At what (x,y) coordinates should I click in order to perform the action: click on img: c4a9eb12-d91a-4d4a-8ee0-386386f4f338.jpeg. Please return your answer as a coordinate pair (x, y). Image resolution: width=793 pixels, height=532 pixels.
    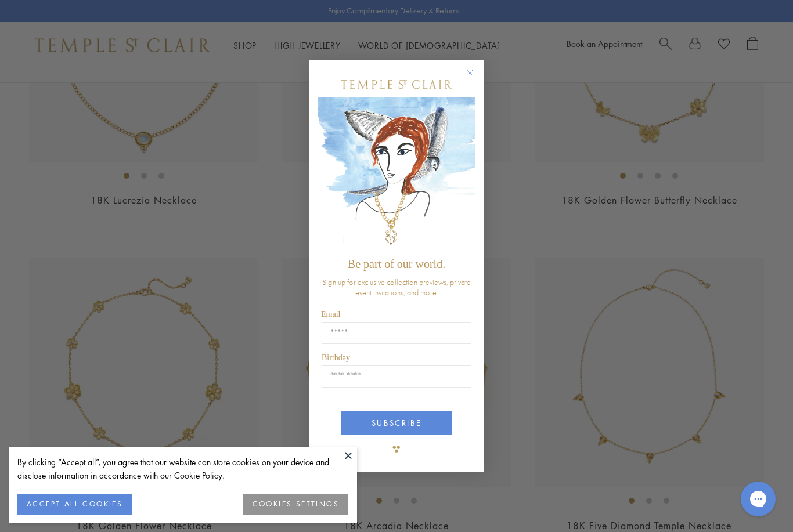
    Looking at the image, I should click on (396, 174).